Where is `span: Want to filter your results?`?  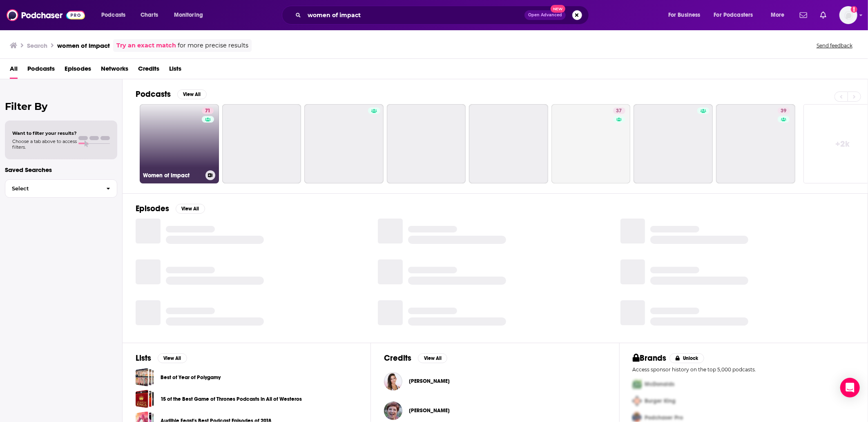
span: Want to filter your results? is located at coordinates (45, 133).